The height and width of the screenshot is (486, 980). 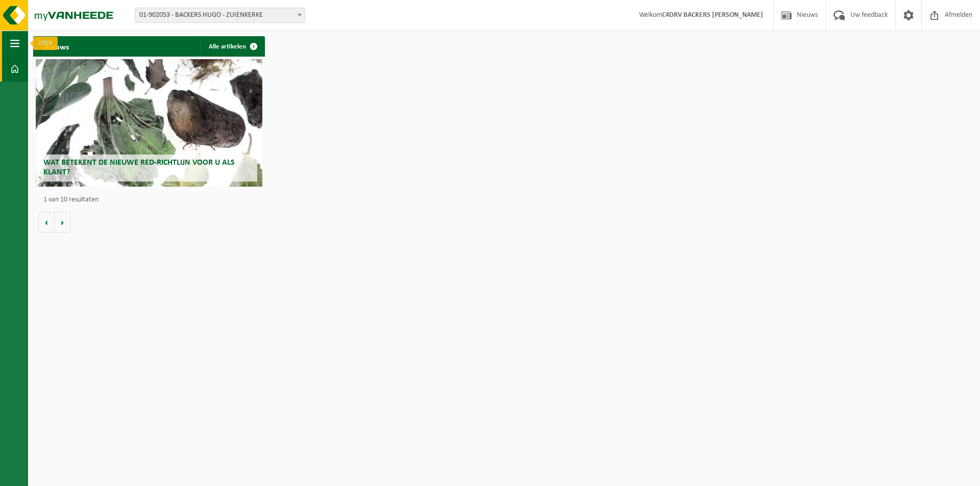 What do you see at coordinates (220, 15) in the screenshot?
I see `span: 01-902053 - BACKERS HUGO - ZUIENKERKE` at bounding box center [220, 15].